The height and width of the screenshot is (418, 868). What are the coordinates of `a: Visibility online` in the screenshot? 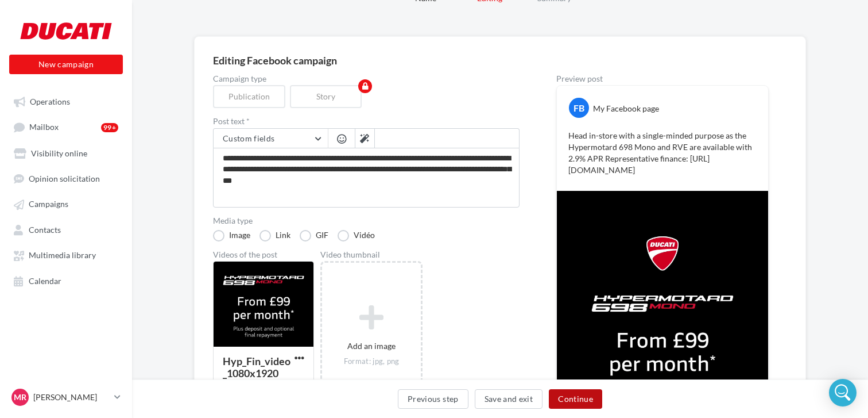 It's located at (66, 153).